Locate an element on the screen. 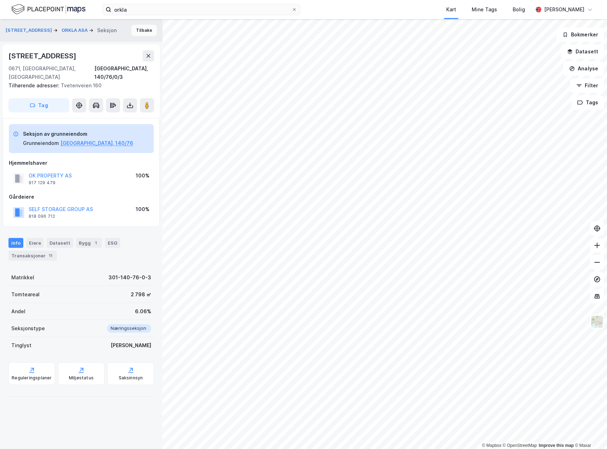 The width and height of the screenshot is (607, 449). div: Transaksjoner is located at coordinates (33, 256).